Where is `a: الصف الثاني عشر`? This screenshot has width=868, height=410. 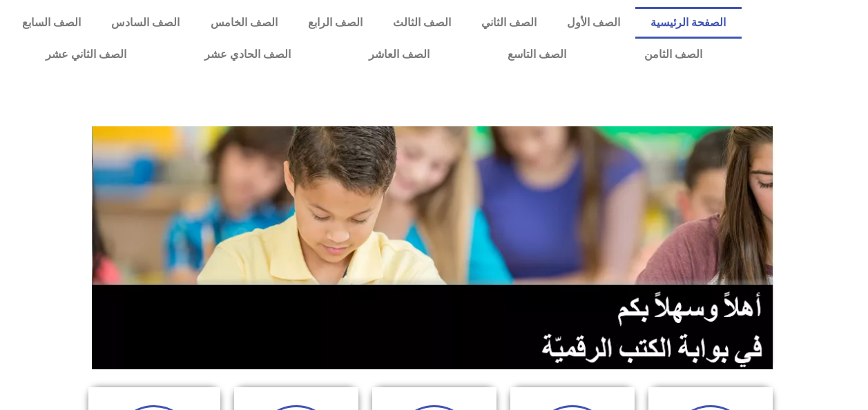
a: الصف الثاني عشر is located at coordinates (86, 54).